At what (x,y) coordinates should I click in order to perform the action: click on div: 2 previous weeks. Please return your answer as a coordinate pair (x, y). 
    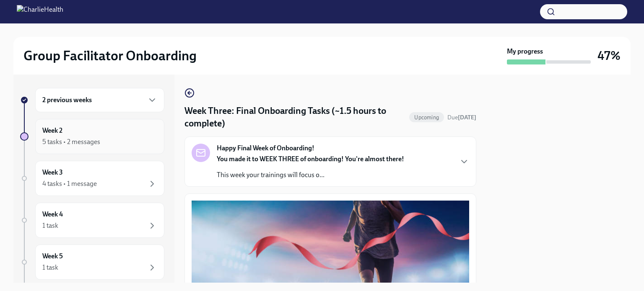
    Looking at the image, I should click on (100, 100).